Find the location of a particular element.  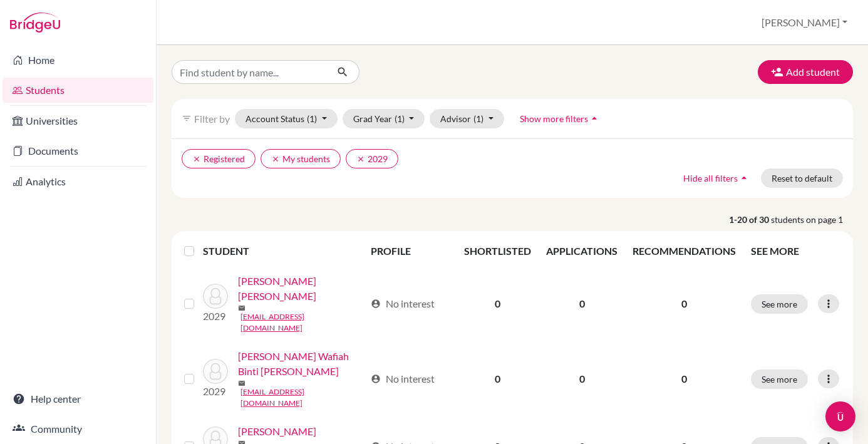

img: Bridge-U is located at coordinates (35, 22).